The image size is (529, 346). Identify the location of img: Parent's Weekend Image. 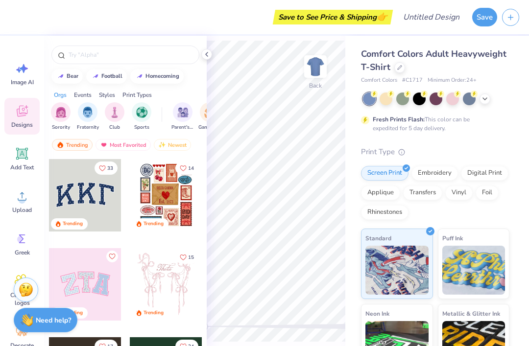
(183, 112).